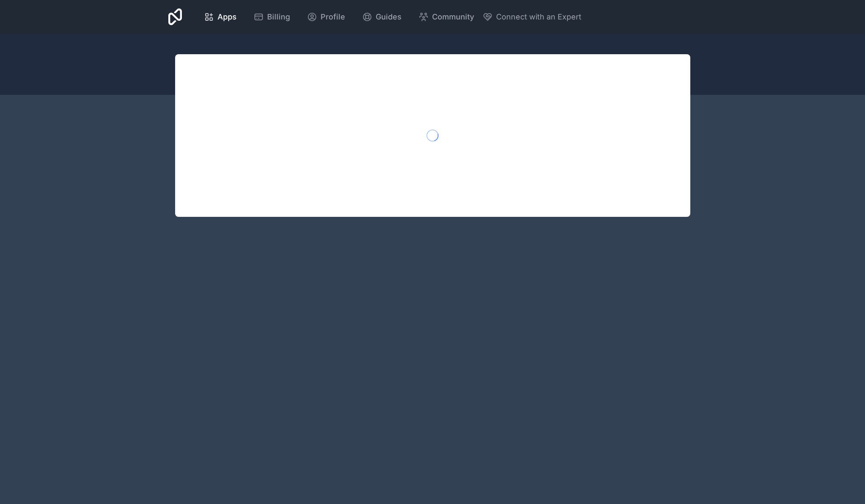 The width and height of the screenshot is (865, 504). I want to click on span: Community, so click(453, 17).